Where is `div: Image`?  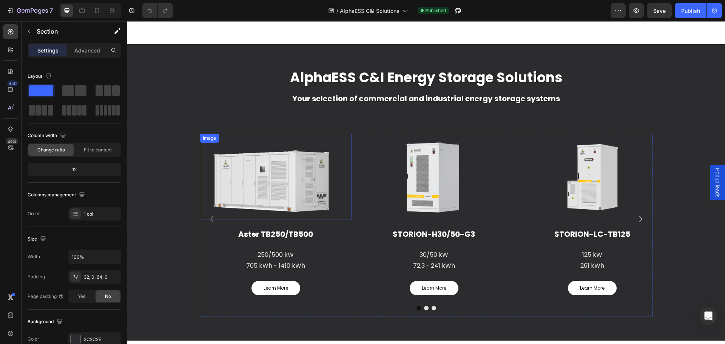
div: Image is located at coordinates (82, 117).